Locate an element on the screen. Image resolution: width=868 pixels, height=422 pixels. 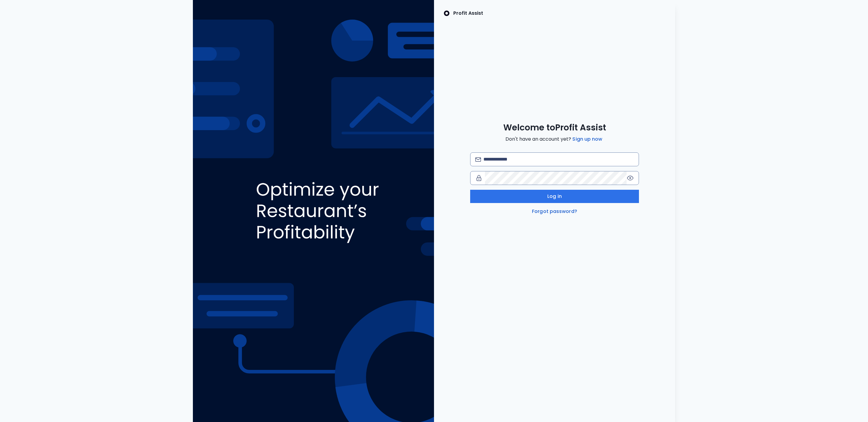
button: Log in is located at coordinates (554, 196).